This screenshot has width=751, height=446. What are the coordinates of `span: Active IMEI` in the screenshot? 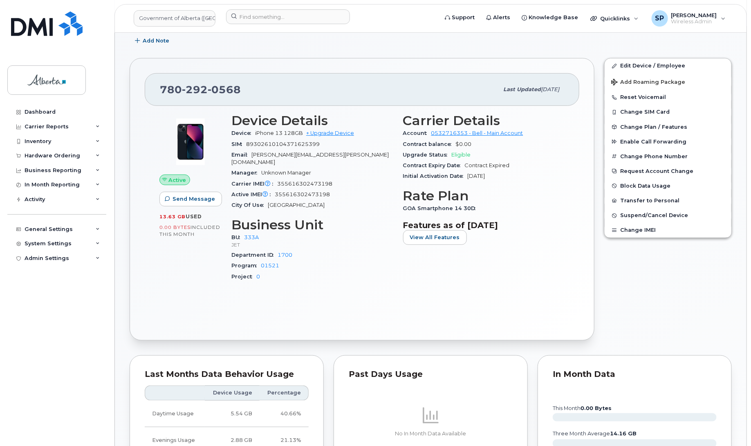 It's located at (253, 194).